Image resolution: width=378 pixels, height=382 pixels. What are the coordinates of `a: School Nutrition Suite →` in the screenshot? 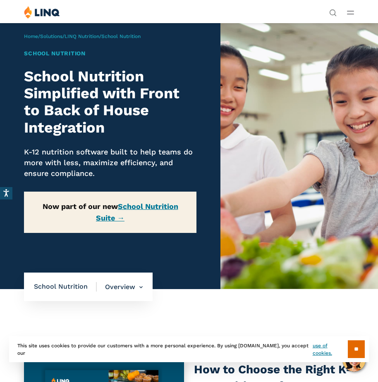 It's located at (137, 212).